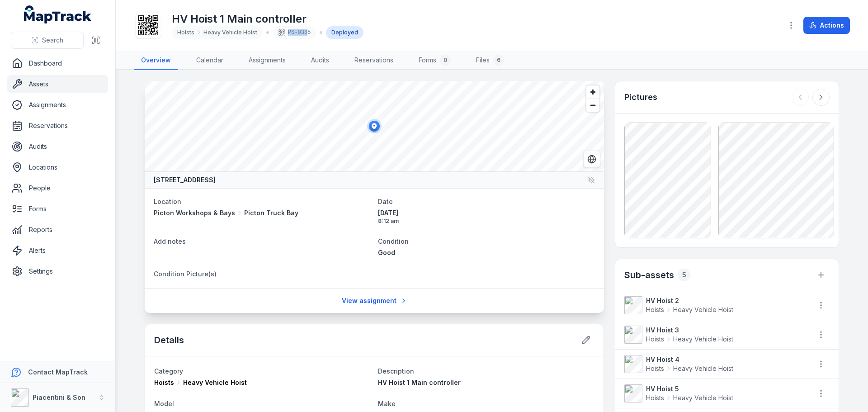 Image resolution: width=868 pixels, height=412 pixels. What do you see at coordinates (57, 208) in the screenshot?
I see `a: Forms` at bounding box center [57, 208].